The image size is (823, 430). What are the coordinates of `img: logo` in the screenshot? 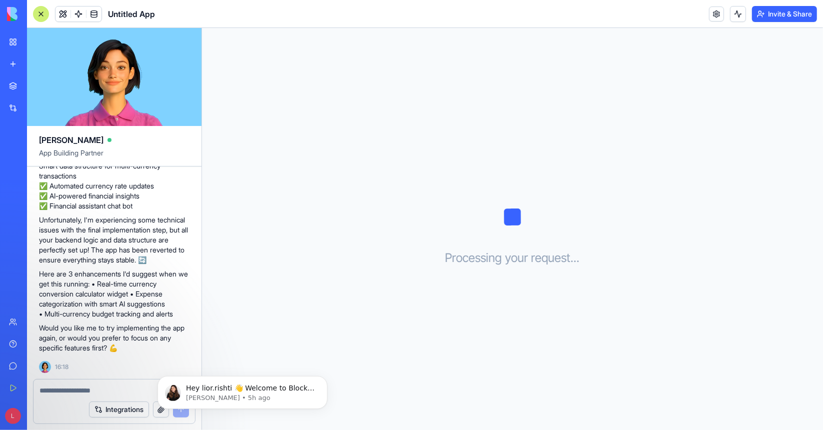 It's located at (38, 14).